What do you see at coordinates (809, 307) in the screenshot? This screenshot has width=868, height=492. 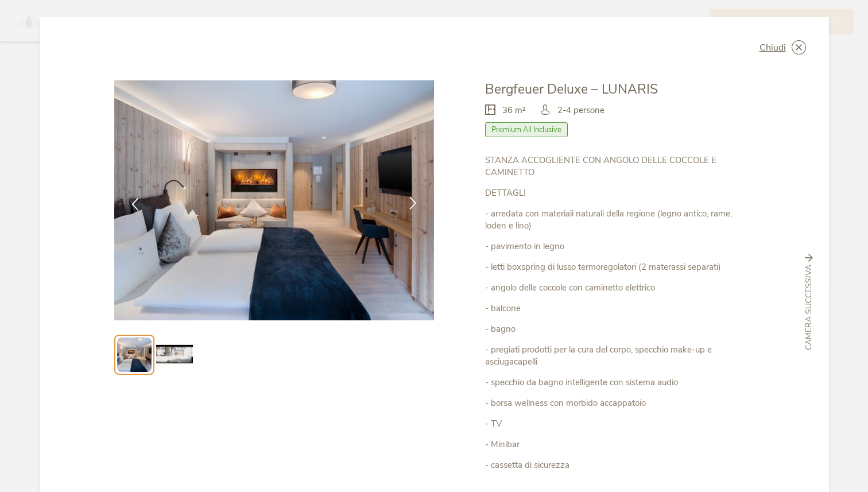 I see `span: Camera successiva` at bounding box center [809, 307].